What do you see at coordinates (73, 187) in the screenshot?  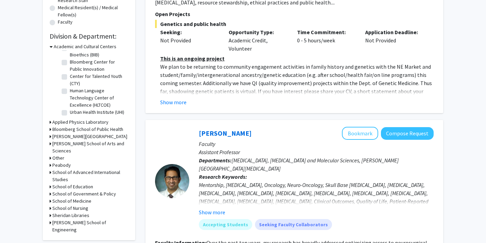 I see `h3: School of Education` at bounding box center [73, 187].